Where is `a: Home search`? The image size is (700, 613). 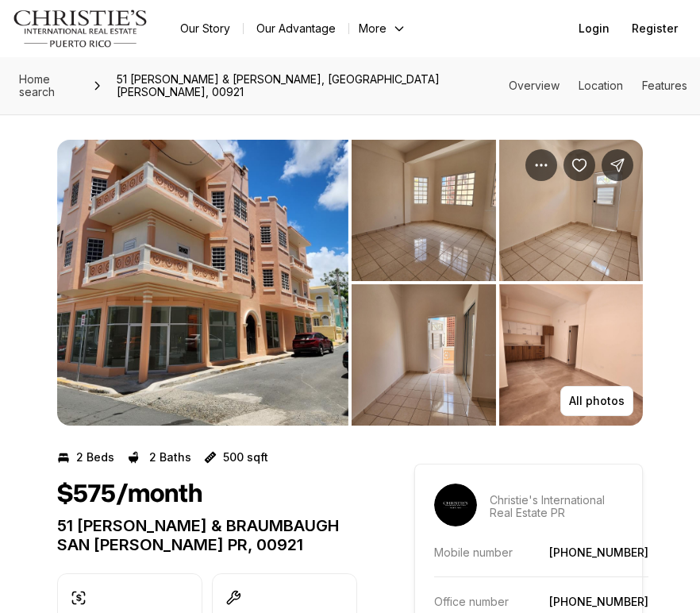 a: Home search is located at coordinates (49, 86).